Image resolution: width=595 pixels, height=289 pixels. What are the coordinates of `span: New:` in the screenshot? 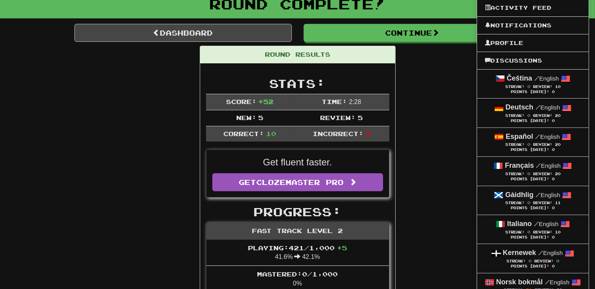 It's located at (246, 117).